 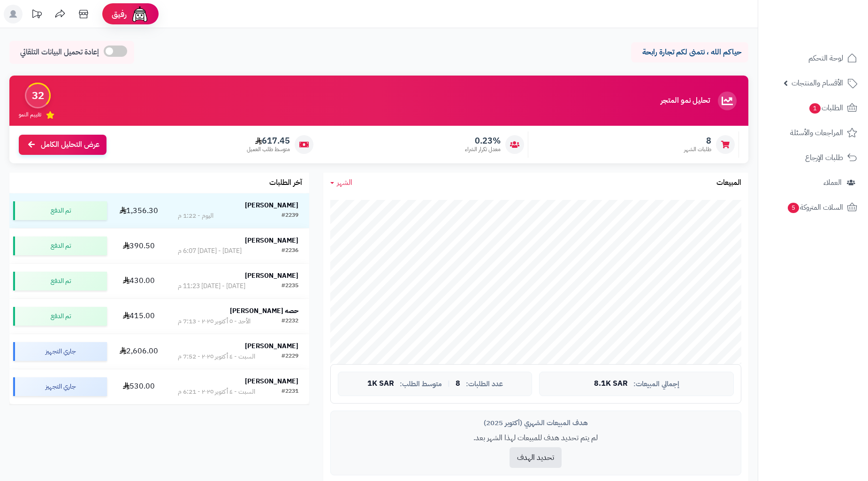 What do you see at coordinates (832, 183) in the screenshot?
I see `span: العملاء` at bounding box center [832, 183].